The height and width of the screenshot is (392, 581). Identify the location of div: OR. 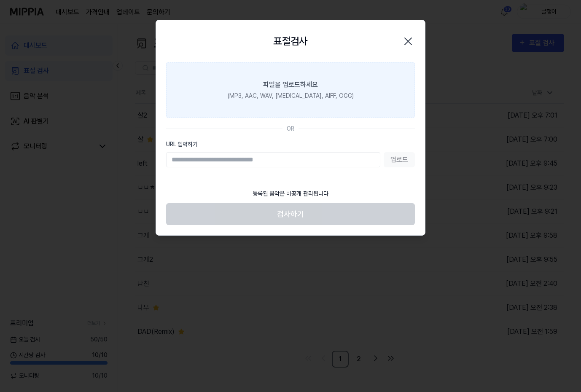
(291, 129).